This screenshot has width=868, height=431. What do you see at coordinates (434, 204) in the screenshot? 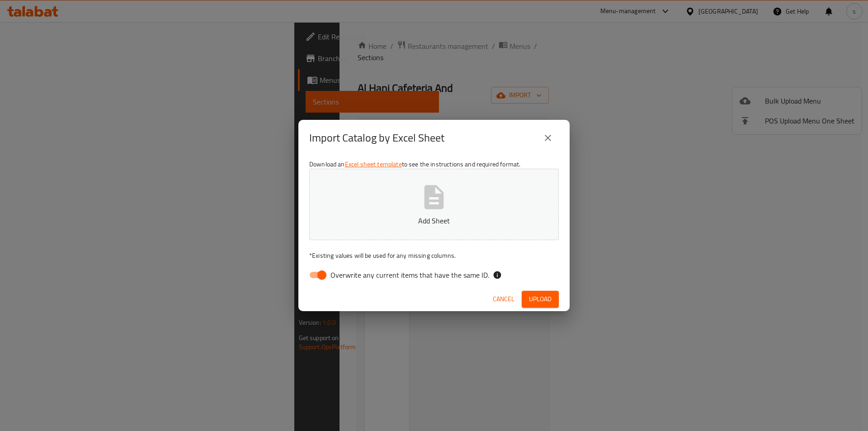
I see `button: Add Sheet` at bounding box center [434, 204].